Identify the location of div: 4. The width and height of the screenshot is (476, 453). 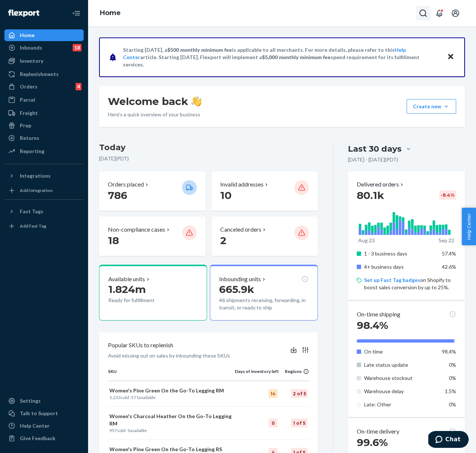
(79, 87).